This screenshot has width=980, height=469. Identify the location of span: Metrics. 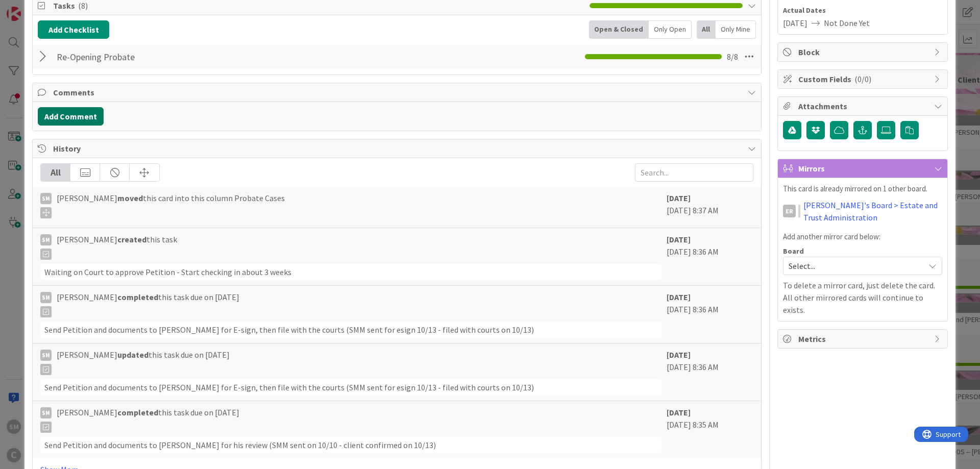
(863, 339).